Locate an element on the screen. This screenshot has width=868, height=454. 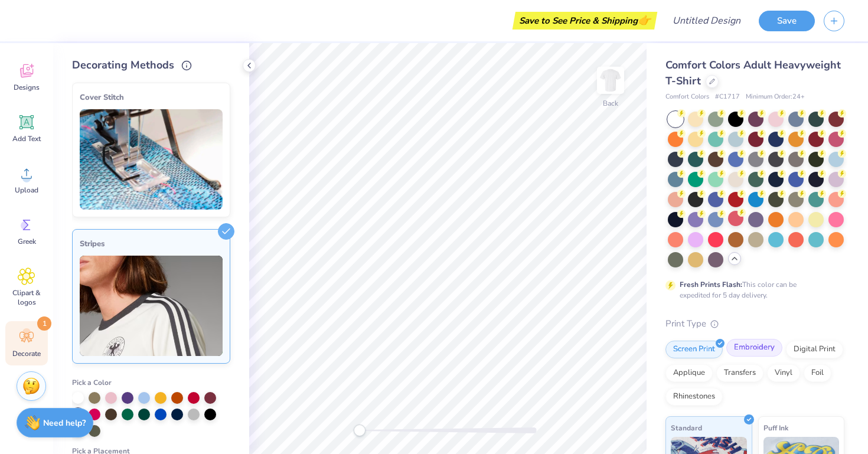
strong: Need help? is located at coordinates (65, 422).